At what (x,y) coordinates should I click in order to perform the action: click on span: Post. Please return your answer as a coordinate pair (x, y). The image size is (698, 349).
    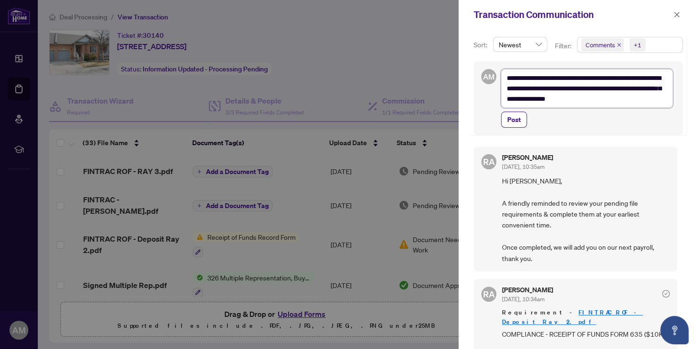
    Looking at the image, I should click on (514, 119).